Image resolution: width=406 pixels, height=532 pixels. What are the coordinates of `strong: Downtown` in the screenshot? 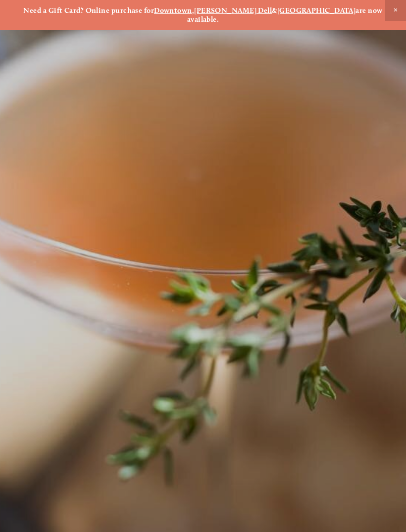 It's located at (173, 10).